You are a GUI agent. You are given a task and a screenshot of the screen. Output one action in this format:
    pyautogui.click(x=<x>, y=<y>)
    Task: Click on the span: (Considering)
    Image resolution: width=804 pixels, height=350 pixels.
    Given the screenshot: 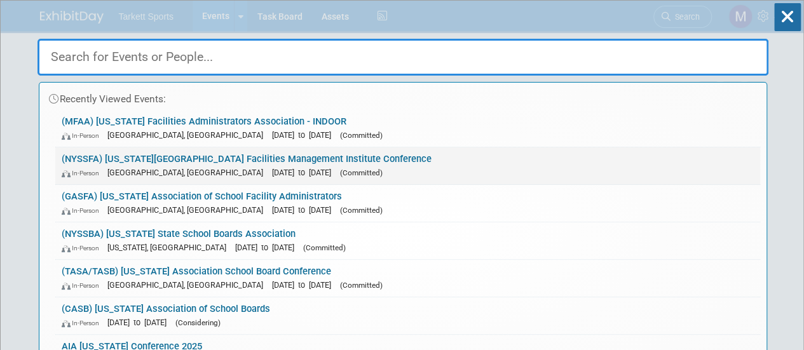 What is the action you would take?
    pyautogui.click(x=198, y=323)
    